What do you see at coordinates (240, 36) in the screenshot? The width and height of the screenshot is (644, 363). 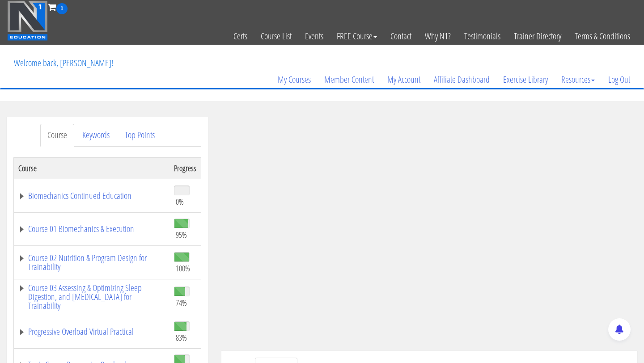 I see `a: Certs` at bounding box center [240, 36].